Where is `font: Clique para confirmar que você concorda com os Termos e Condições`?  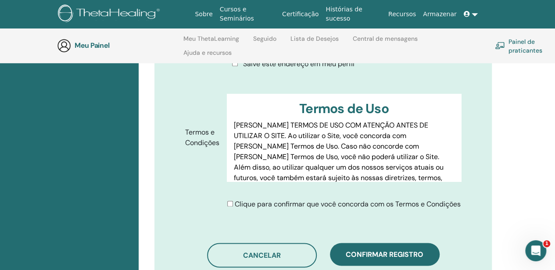
font: Clique para confirmar que você concorda com os Termos e Condições is located at coordinates (347, 204).